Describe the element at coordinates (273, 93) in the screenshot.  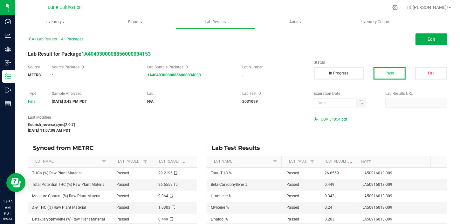
I see `label: Lab Test ID` at that location.